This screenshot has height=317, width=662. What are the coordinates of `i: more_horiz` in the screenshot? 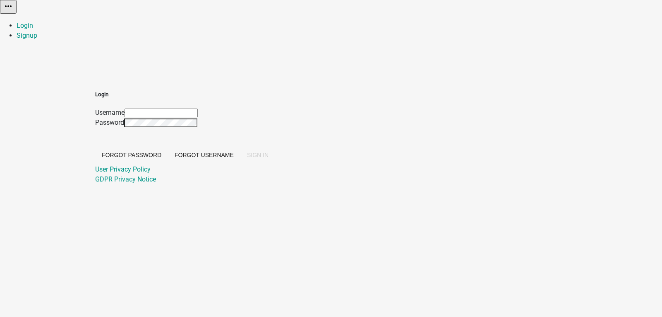 It's located at (8, 6).